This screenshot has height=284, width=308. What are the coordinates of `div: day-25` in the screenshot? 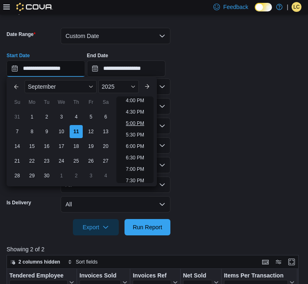 It's located at (76, 161).